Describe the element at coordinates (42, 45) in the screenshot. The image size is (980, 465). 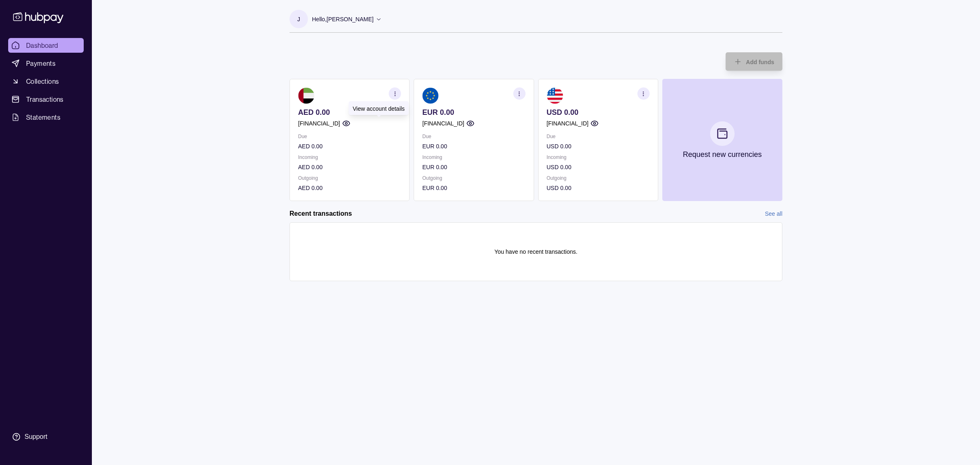
I see `span: Dashboard` at that location.